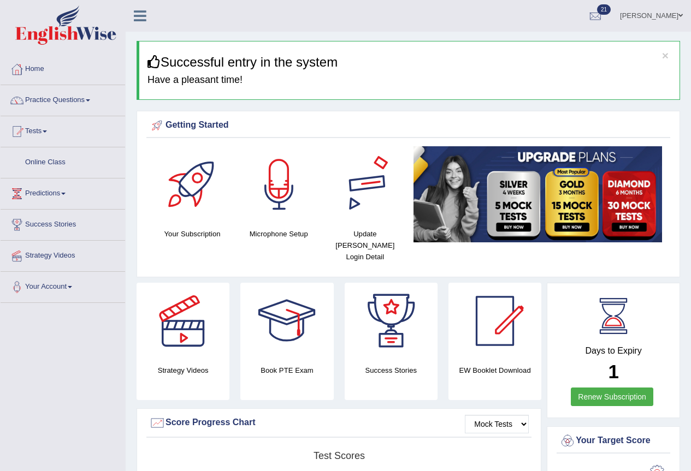 The image size is (691, 471). What do you see at coordinates (613, 351) in the screenshot?
I see `h4: Days to Expiry` at bounding box center [613, 351].